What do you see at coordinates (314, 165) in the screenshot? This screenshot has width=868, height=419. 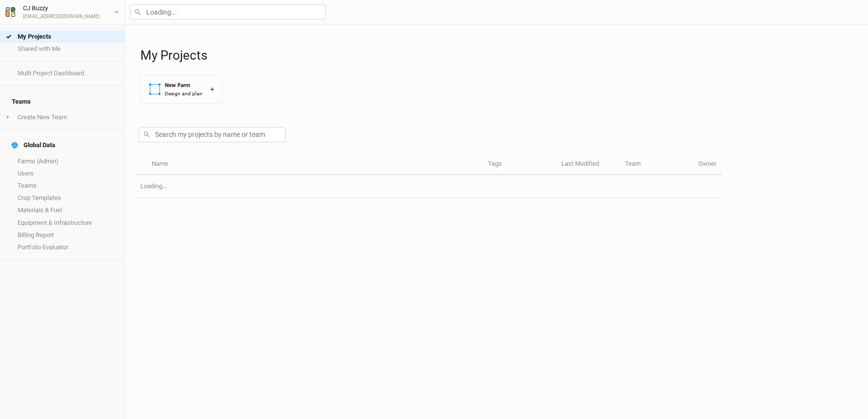 I see `th: Name` at bounding box center [314, 165].